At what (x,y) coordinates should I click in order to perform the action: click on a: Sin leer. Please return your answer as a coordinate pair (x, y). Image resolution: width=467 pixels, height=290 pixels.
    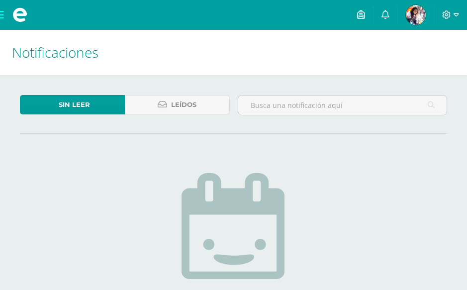
    Looking at the image, I should click on (72, 104).